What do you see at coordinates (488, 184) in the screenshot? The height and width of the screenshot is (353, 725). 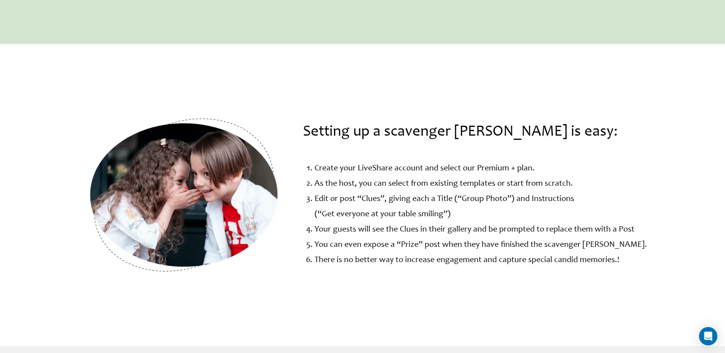 I see `li: As the host, you can select from existing templates or start from scratch.` at bounding box center [488, 184].